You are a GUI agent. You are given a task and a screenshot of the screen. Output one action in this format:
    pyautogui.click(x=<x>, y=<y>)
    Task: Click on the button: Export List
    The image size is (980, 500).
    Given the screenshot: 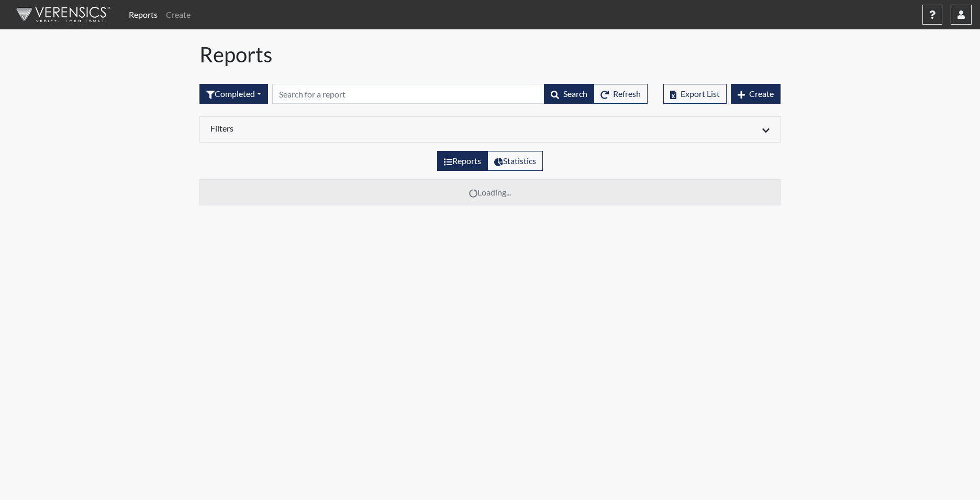 What is the action you would take?
    pyautogui.click(x=695, y=94)
    